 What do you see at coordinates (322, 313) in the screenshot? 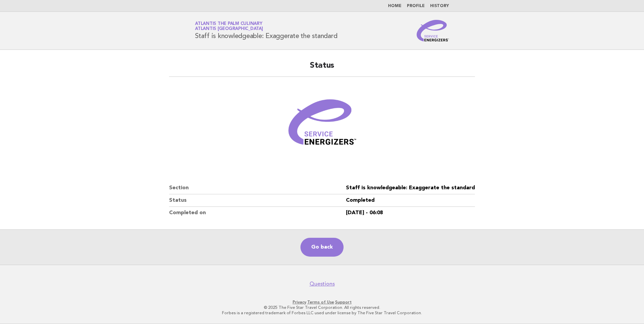
I see `p: Forbes is a registered trademark of Forbes LLC used under license by The Five Star Travel Corpora...` at bounding box center [322, 313].